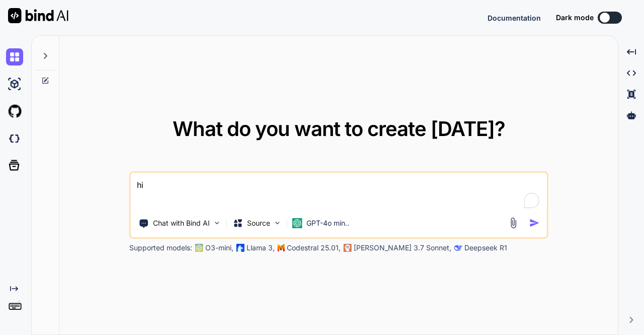  I want to click on img: Pick Tools, so click(217, 222).